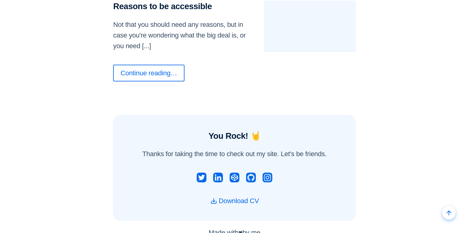 Image resolution: width=469 pixels, height=233 pixels. What do you see at coordinates (162, 6) in the screenshot?
I see `a: Reasons to be accessible` at bounding box center [162, 6].